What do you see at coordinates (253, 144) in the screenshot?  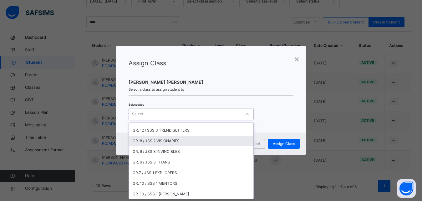 I see `span: Cancel` at bounding box center [253, 144].